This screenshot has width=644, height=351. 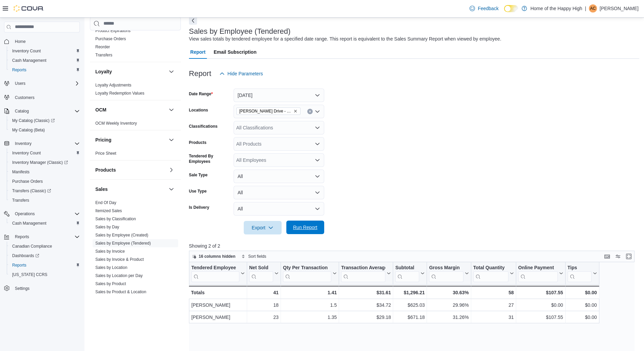 I want to click on button: Settings, so click(x=42, y=288).